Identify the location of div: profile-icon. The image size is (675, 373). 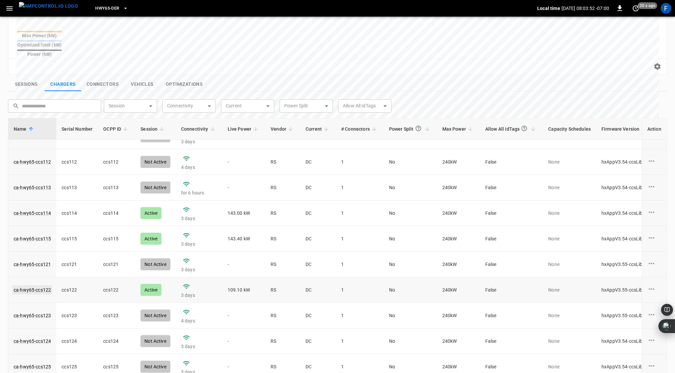
(666, 8).